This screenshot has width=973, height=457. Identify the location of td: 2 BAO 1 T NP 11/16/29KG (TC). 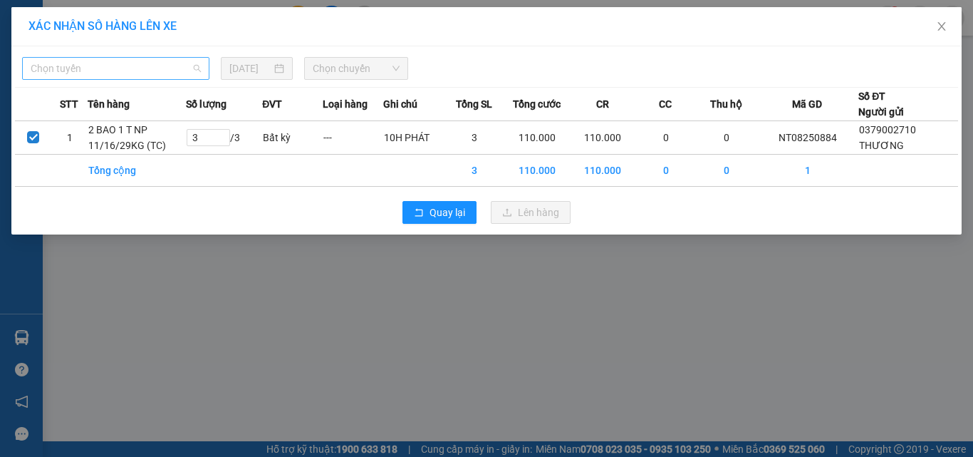
(137, 137).